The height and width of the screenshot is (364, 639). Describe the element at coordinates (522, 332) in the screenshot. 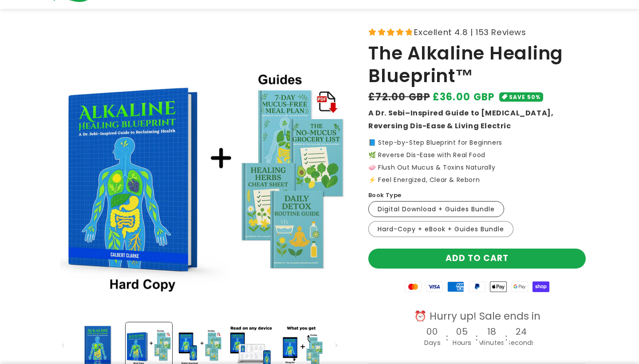

I see `h4: 24` at that location.